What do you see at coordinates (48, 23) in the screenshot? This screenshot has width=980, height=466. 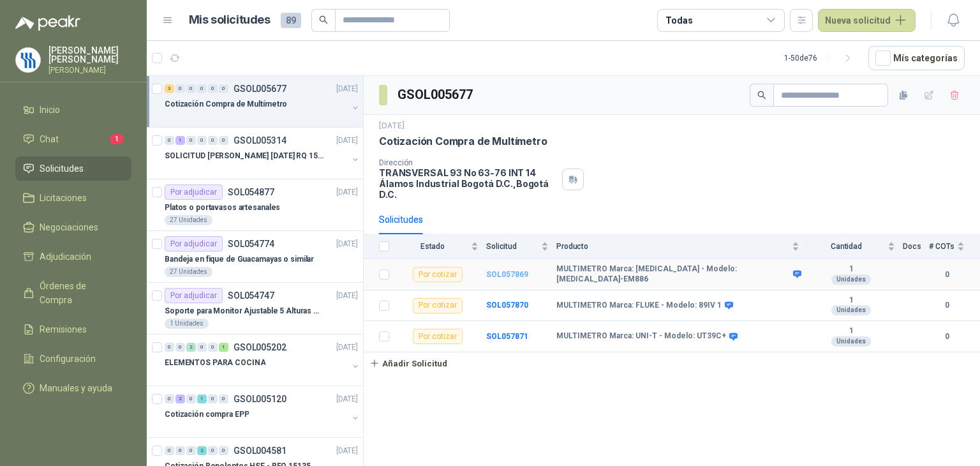 I see `img: Logo peakr` at bounding box center [48, 23].